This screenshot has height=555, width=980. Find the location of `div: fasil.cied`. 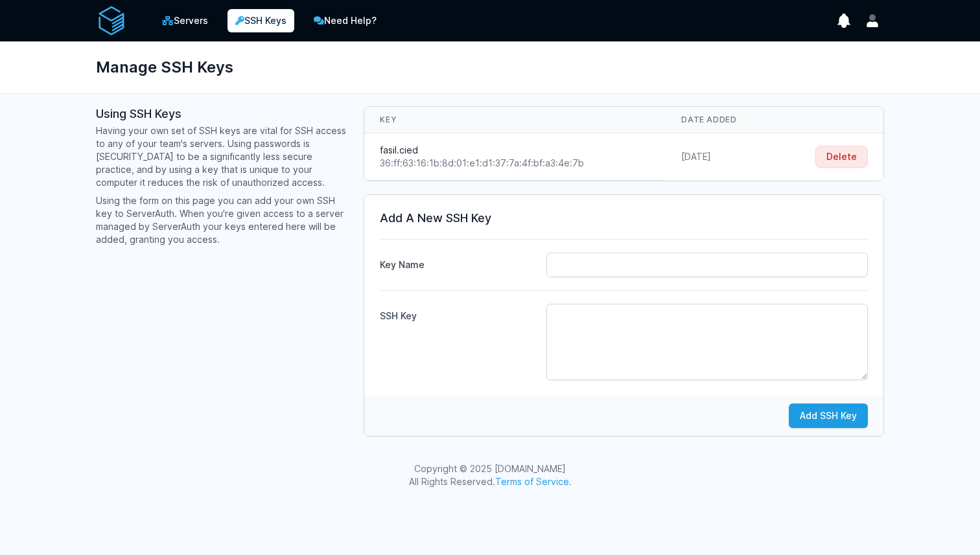

div: fasil.cied is located at coordinates (515, 151).